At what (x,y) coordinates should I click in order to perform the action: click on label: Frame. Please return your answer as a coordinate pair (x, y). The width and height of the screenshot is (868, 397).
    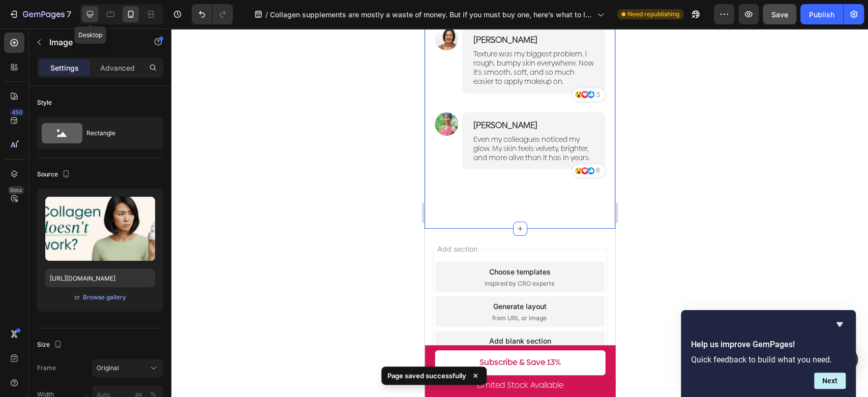
    Looking at the image, I should click on (46, 368).